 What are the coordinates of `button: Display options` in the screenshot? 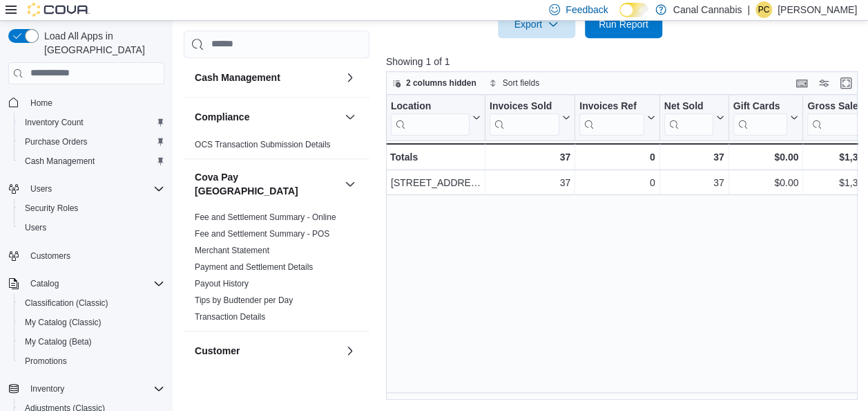 It's located at (824, 83).